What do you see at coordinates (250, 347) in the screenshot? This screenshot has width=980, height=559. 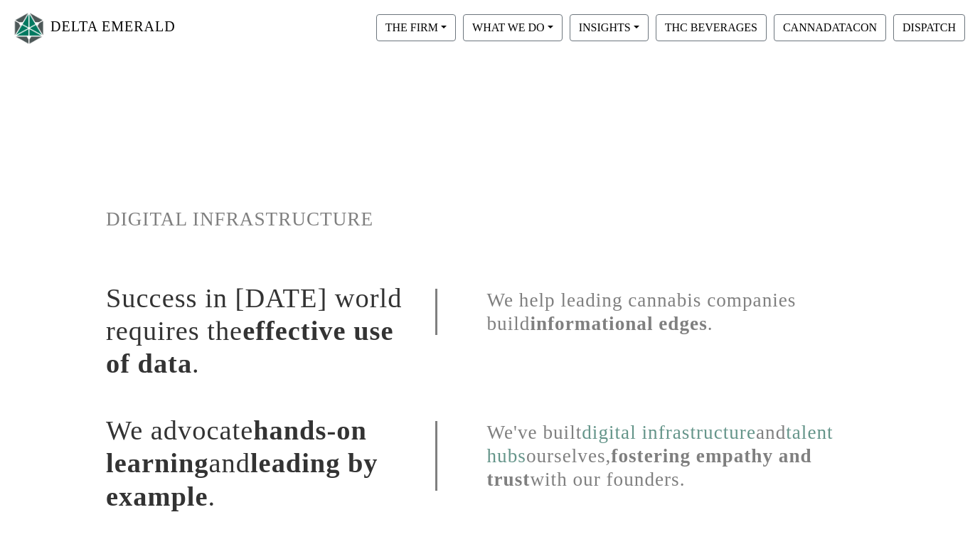 I see `span: effective use of data` at bounding box center [250, 347].